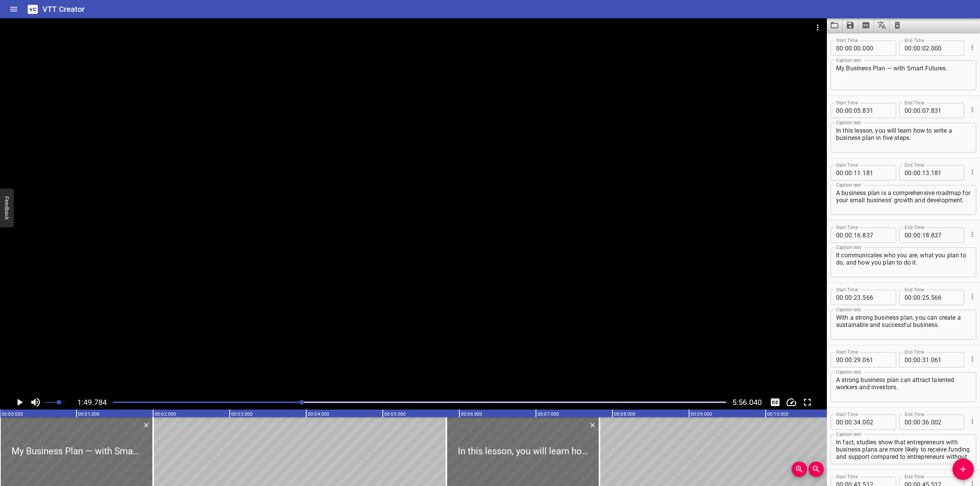 The width and height of the screenshot is (980, 486). Describe the element at coordinates (319, 414) in the screenshot. I see `text: 00:04.000` at that location.